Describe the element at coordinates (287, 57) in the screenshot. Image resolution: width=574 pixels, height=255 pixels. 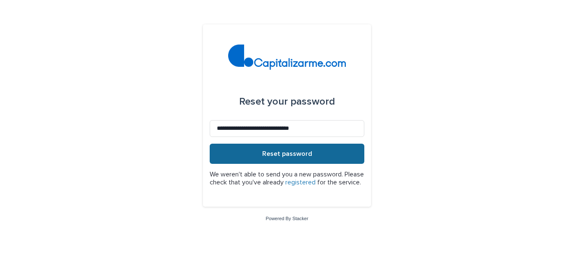
I see `img: 4arMvv9wSvmHTHbXwTim` at that location.